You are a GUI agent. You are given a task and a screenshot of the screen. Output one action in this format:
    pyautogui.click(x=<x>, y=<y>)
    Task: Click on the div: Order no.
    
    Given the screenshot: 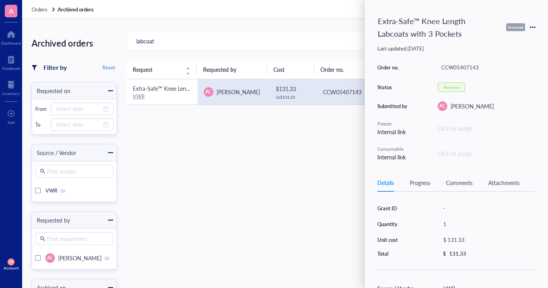 What is the action you would take?
    pyautogui.click(x=393, y=68)
    